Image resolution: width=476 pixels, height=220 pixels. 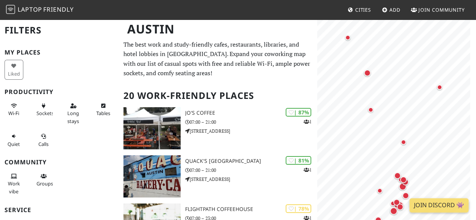 I want to click on h3: Community, so click(x=59, y=162).